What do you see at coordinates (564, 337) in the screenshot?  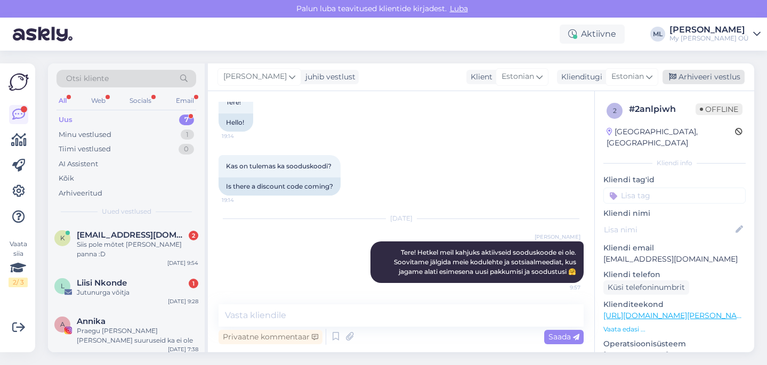 I see `span: Saada` at bounding box center [564, 337].